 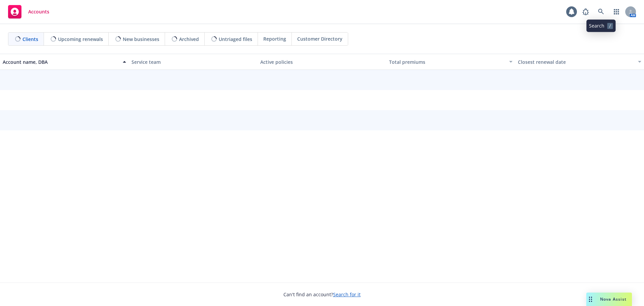 What do you see at coordinates (347, 294) in the screenshot?
I see `a: Search for it` at bounding box center [347, 294].